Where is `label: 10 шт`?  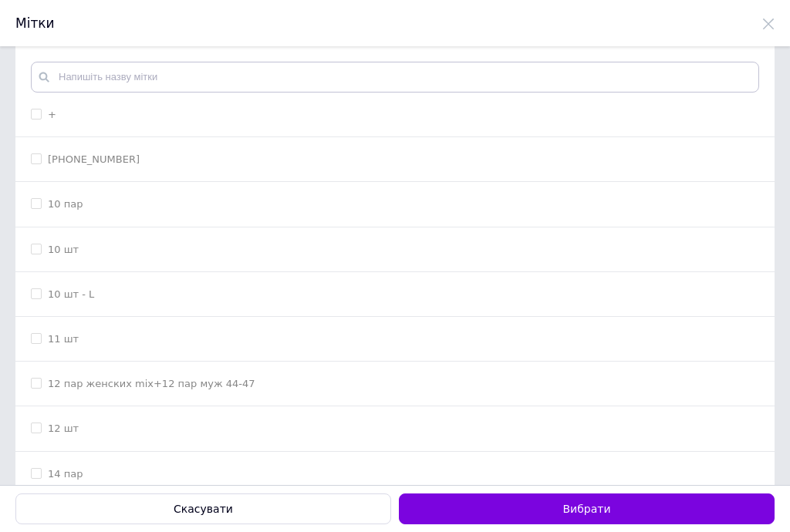
label: 10 шт is located at coordinates (63, 249).